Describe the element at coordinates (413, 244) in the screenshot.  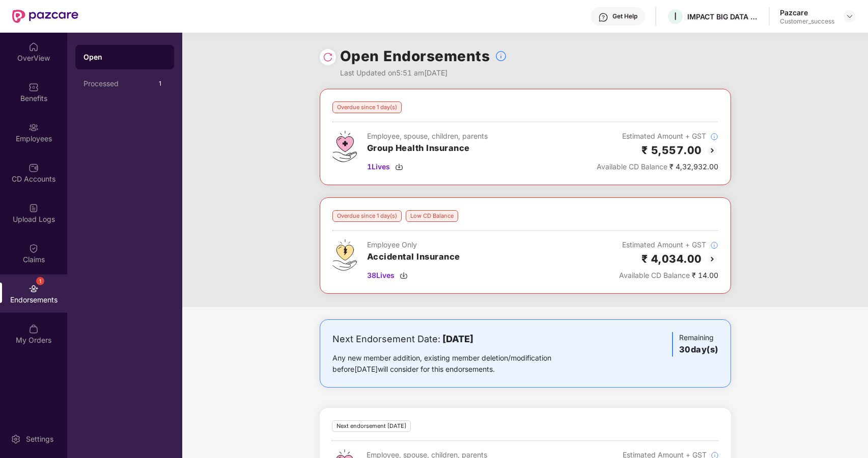
I see `div: Employee Only` at that location.